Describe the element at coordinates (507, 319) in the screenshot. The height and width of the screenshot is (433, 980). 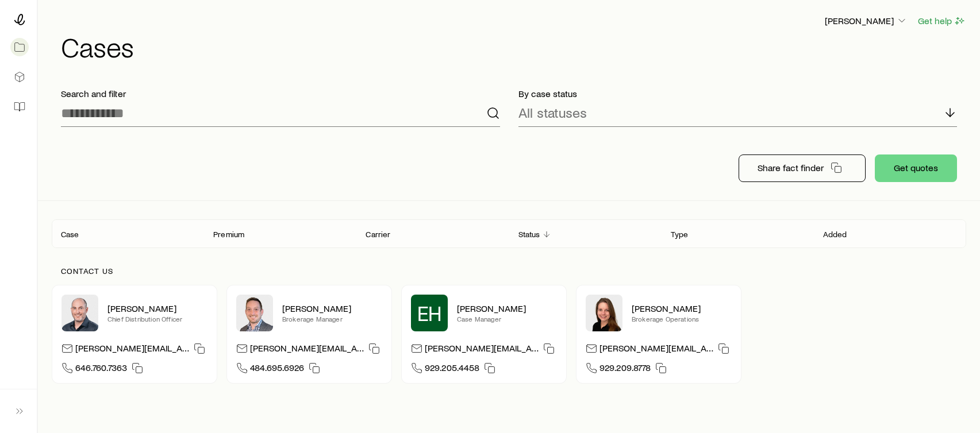
I see `p: Case Manager` at that location.